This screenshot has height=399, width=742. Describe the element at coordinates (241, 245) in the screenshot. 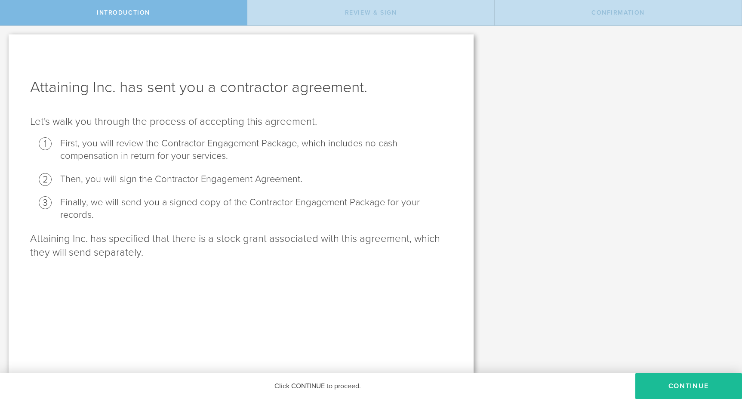

I see `p: Attaining Inc. has specified that there is a stock grant associated with this agreement, which th...` at that location.